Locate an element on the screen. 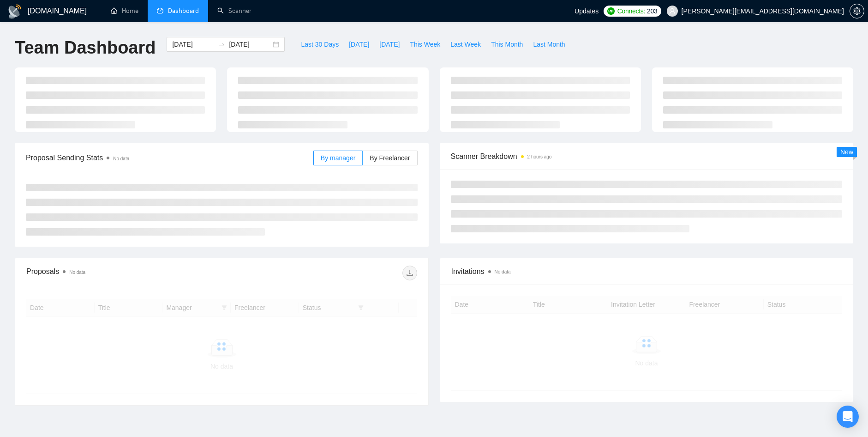 This screenshot has height=437, width=868. button: This Week is located at coordinates (425, 44).